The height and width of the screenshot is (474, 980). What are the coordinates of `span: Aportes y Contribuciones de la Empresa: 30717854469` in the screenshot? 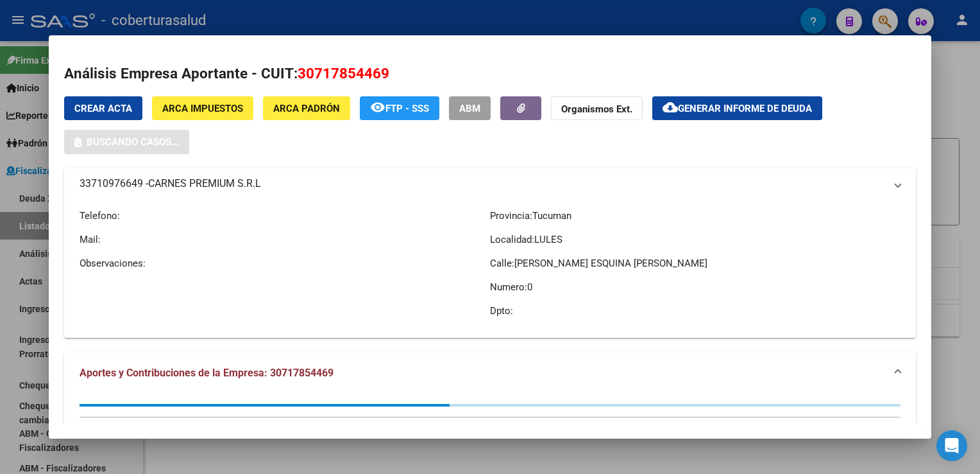 It's located at (207, 373).